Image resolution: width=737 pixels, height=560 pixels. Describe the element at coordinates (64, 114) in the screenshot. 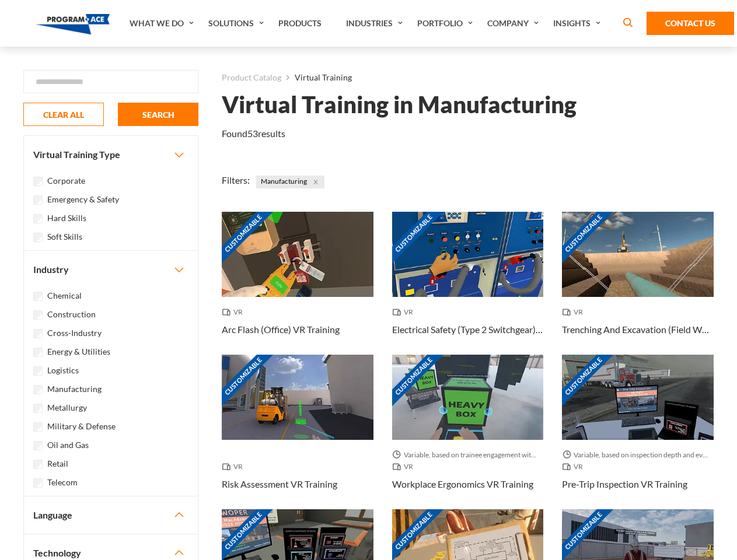

I see `button: CLEAR ALL` at that location.